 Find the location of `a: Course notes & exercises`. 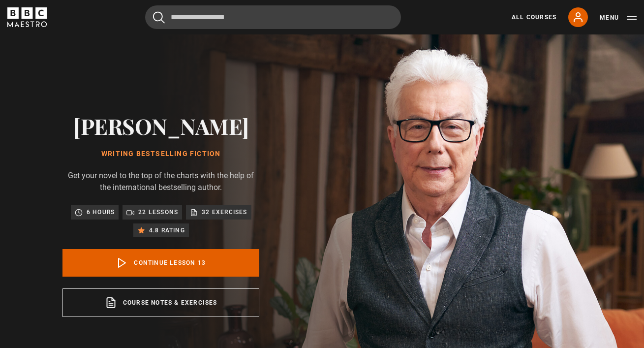

a: Course notes & exercises is located at coordinates (161, 302).